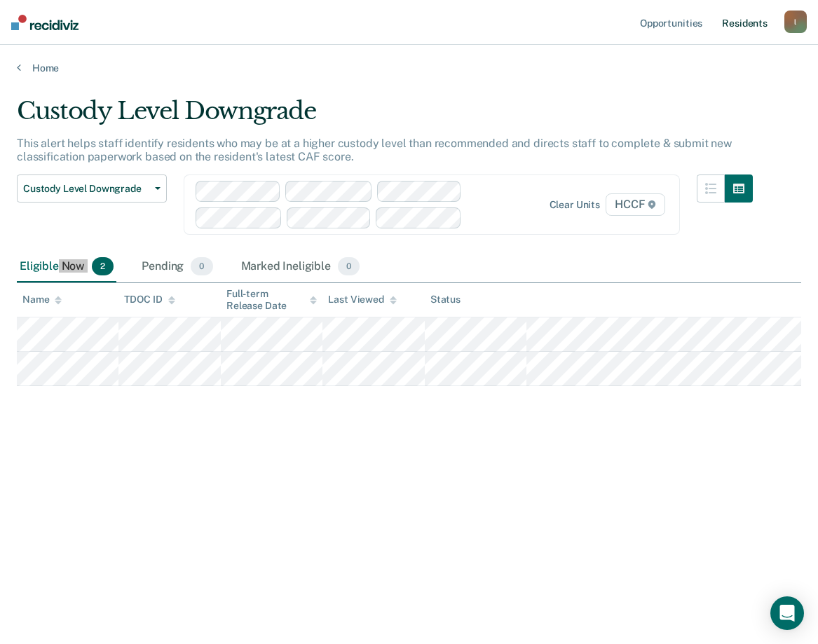 The image size is (818, 644). I want to click on div: Name, so click(42, 299).